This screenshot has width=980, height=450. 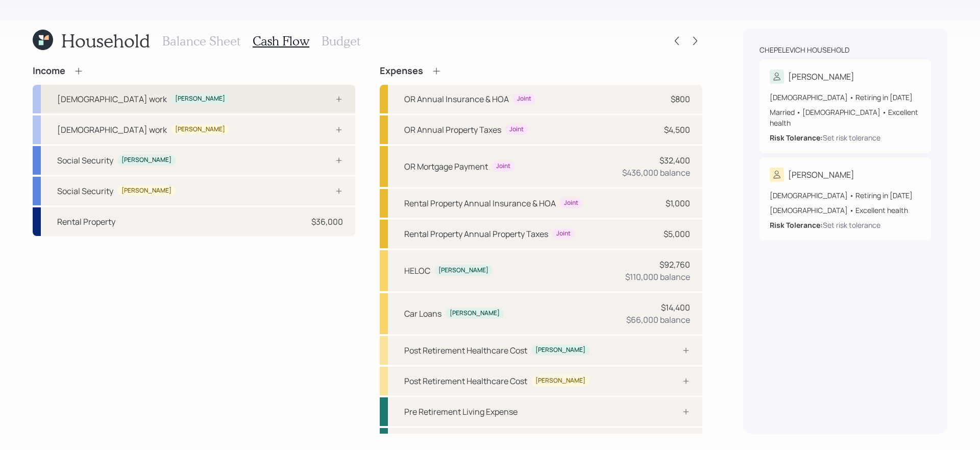 I want to click on div: Rental Property, so click(x=86, y=222).